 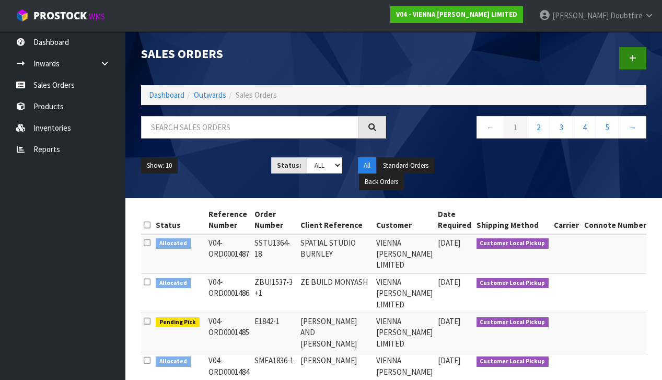 I want to click on td: SPATIAL STUDIO BURNLEY, so click(x=336, y=254).